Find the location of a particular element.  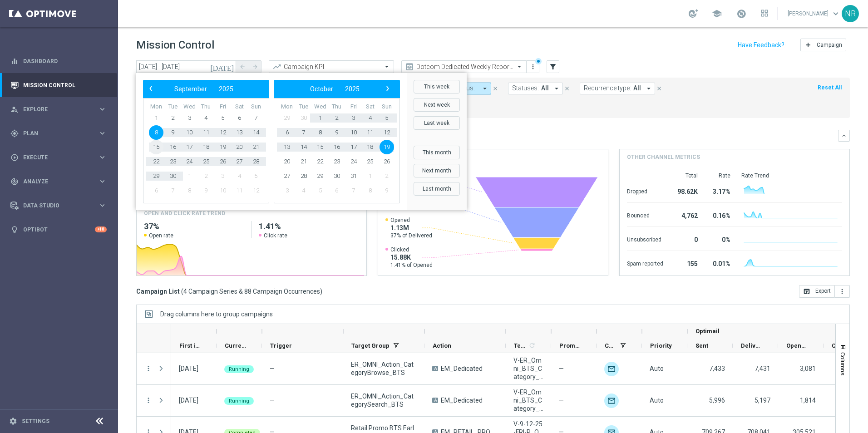

span: First in Range is located at coordinates (190, 346).